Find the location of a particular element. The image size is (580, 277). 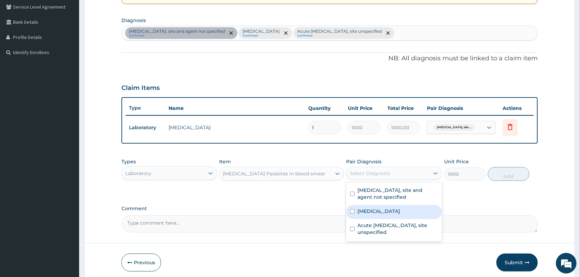

button: Previous is located at coordinates (141, 262).